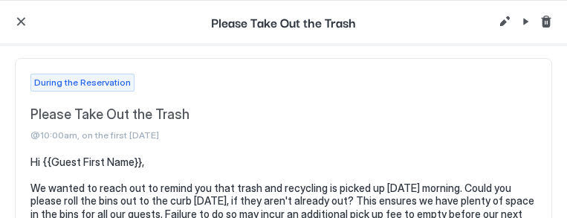 The width and height of the screenshot is (567, 218). Describe the element at coordinates (504, 22) in the screenshot. I see `button: Edit message rule` at that location.